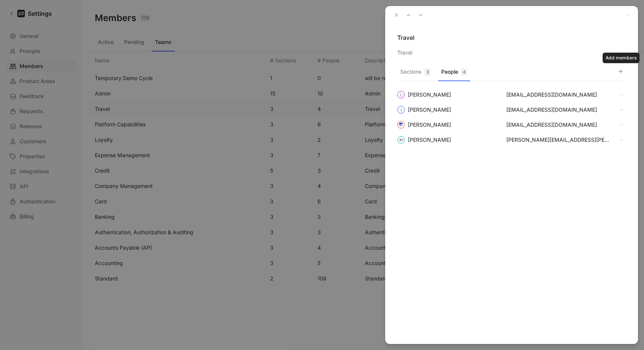  What do you see at coordinates (401, 110) in the screenshot?
I see `text: I` at bounding box center [401, 110].